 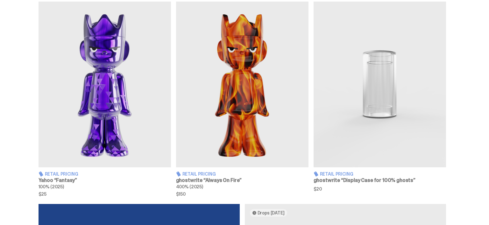 I want to click on a: Fantasy Retail Pricing, so click(x=105, y=99).